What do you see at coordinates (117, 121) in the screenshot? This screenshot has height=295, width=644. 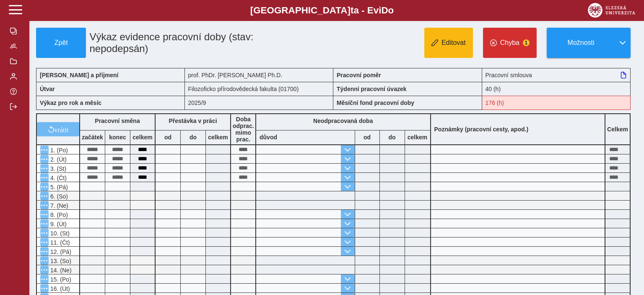 I see `b: Pracovní směna` at bounding box center [117, 121].